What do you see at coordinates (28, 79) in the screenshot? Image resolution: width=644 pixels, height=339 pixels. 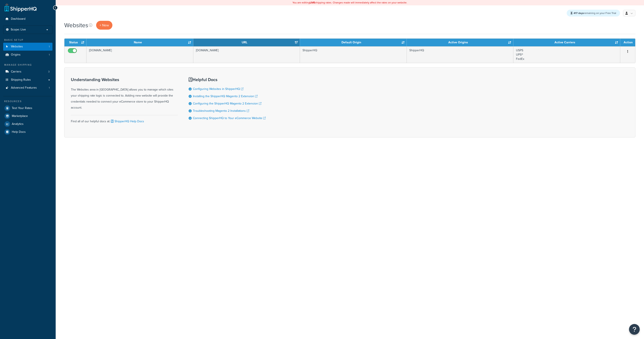 I see `a: Shipping Rules` at bounding box center [28, 79].